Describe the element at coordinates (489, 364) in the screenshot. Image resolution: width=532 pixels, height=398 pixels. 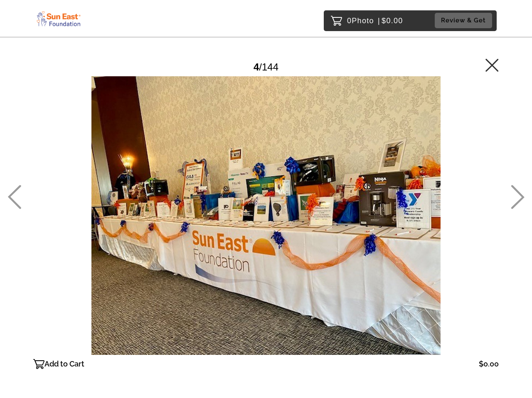
I see `p: $0.00` at that location.